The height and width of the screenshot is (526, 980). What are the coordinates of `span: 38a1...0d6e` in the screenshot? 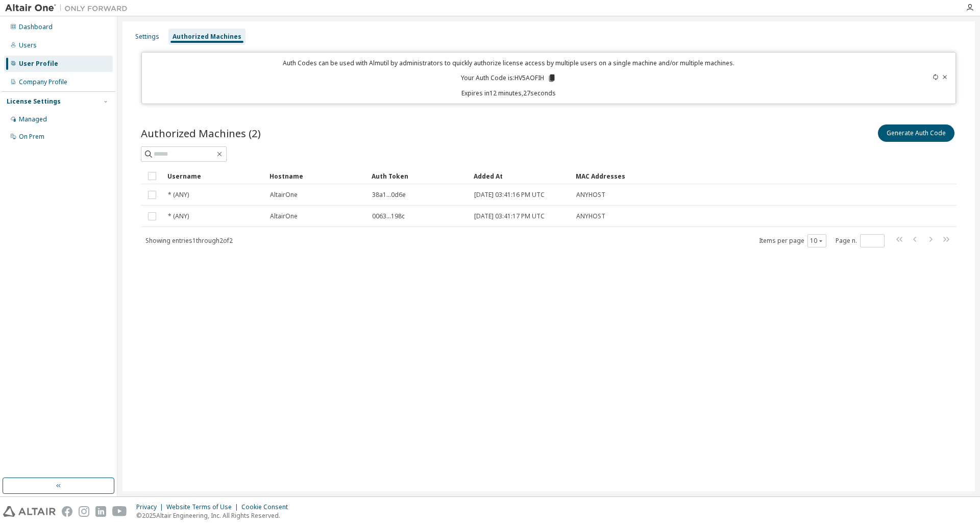 It's located at (389, 195).